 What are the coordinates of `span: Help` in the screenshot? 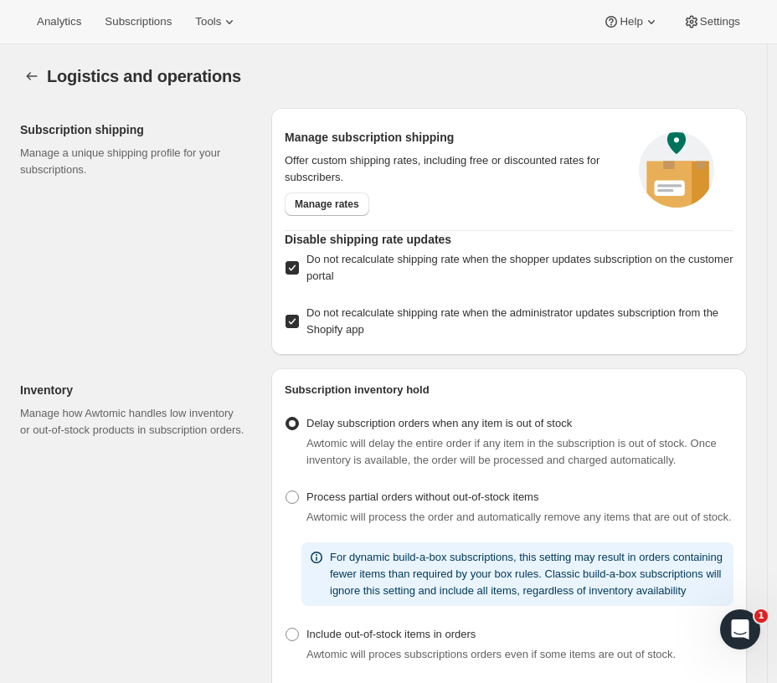 It's located at (630, 22).